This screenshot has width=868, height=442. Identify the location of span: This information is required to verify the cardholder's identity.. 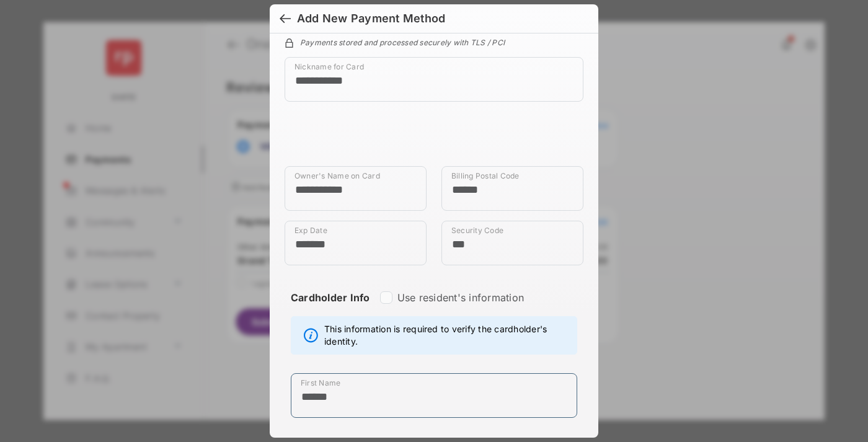
(447, 335).